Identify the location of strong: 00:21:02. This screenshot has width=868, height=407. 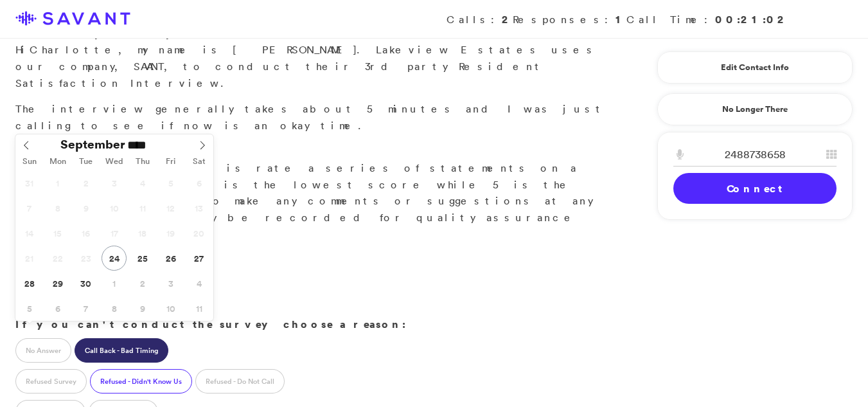
(752, 19).